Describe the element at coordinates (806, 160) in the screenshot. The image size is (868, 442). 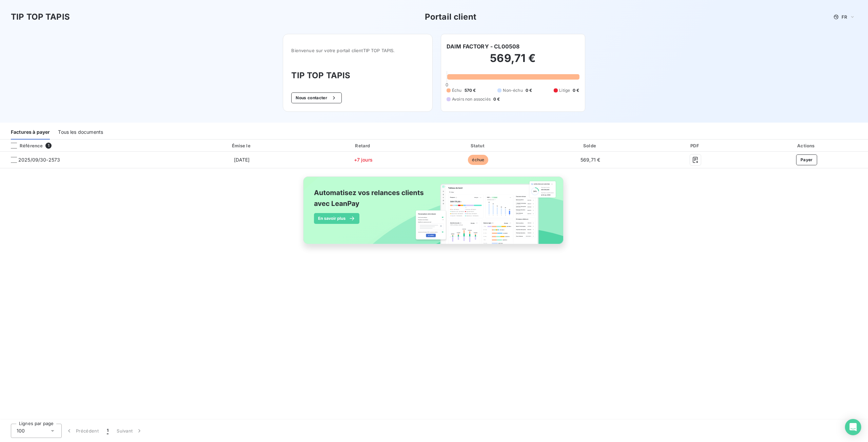
I see `button: Payer` at that location.